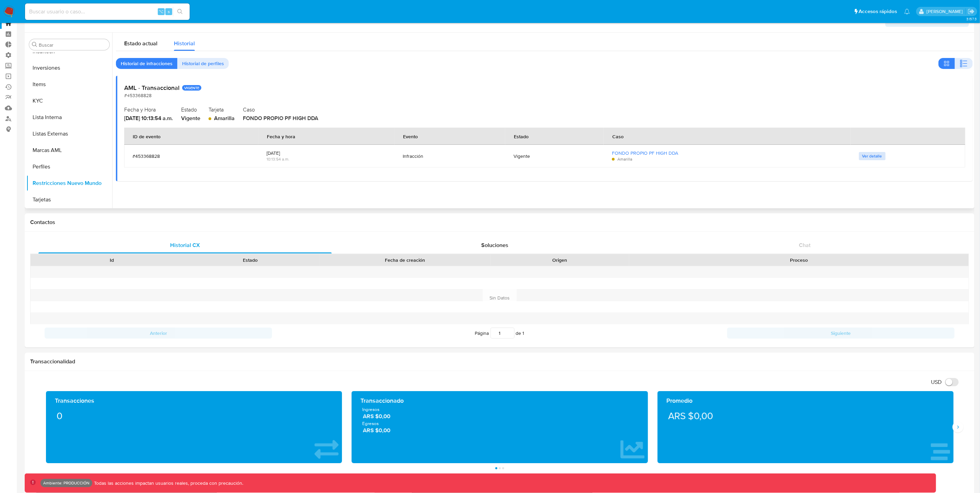  I want to click on div: Proceso, so click(798, 260).